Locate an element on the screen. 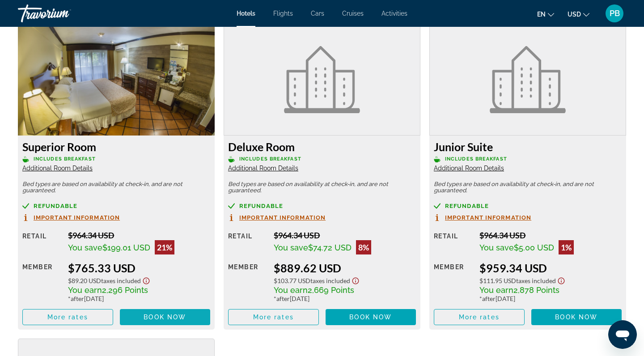 Image resolution: width=644 pixels, height=356 pixels. div: $765.33 USD is located at coordinates (139, 268).